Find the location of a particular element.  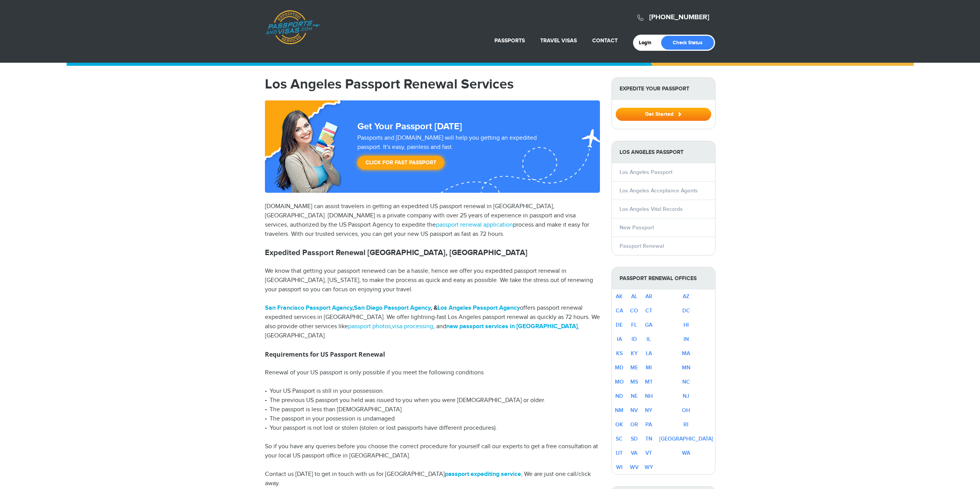

a: Check Status is located at coordinates (687, 43).